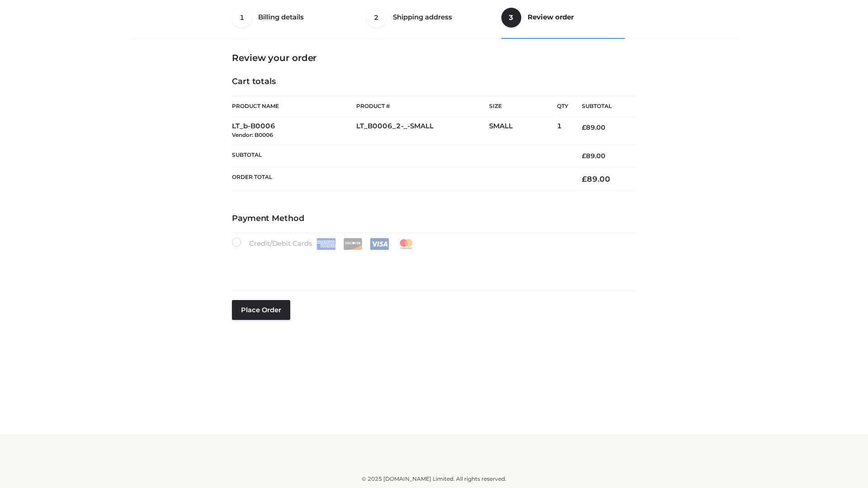 This screenshot has width=868, height=488. What do you see at coordinates (562, 131) in the screenshot?
I see `td: 1` at bounding box center [562, 131].